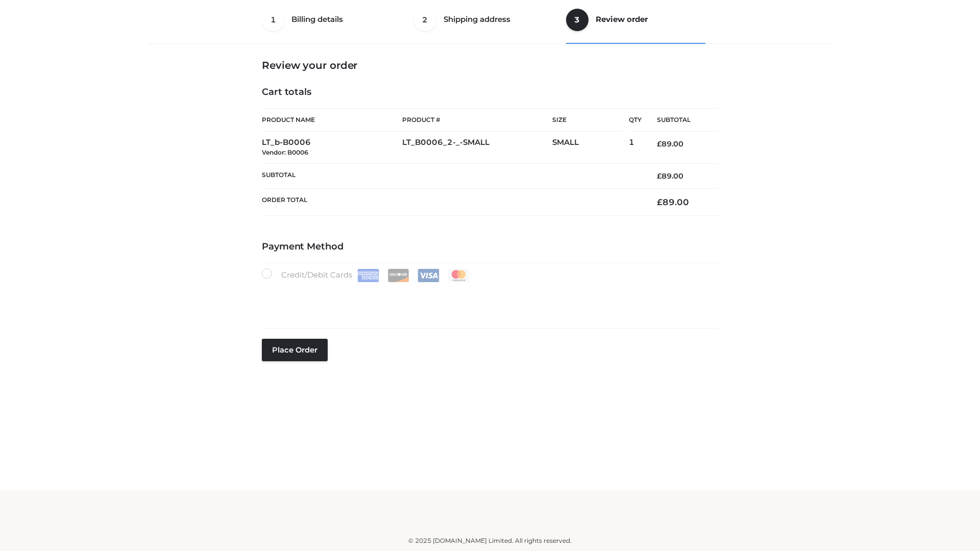  I want to click on td: LT_B0006_2-_-SMALL, so click(477, 147).